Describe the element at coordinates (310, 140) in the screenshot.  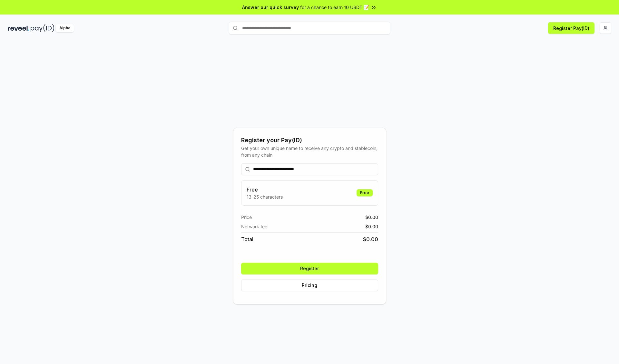
I see `div: Register your Pay(ID)` at that location.